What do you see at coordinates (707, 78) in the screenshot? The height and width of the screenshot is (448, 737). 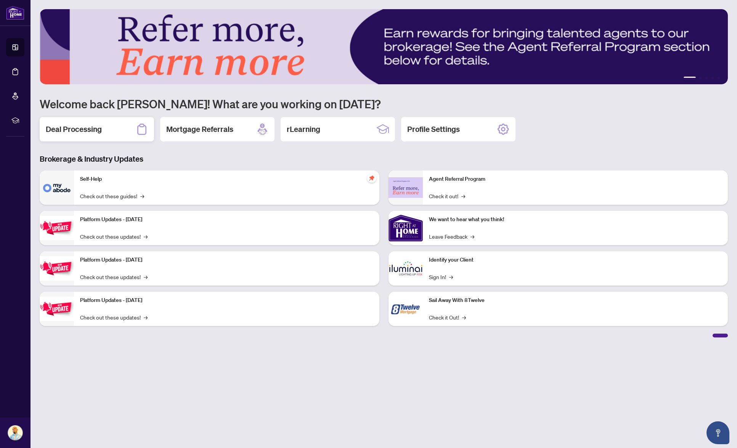 I see `button: 3` at bounding box center [707, 78].